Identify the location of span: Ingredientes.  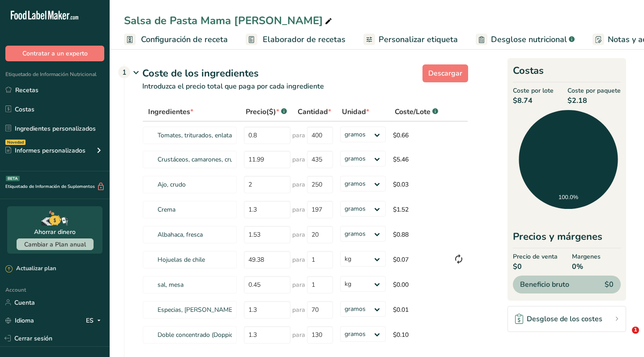
(170, 112).